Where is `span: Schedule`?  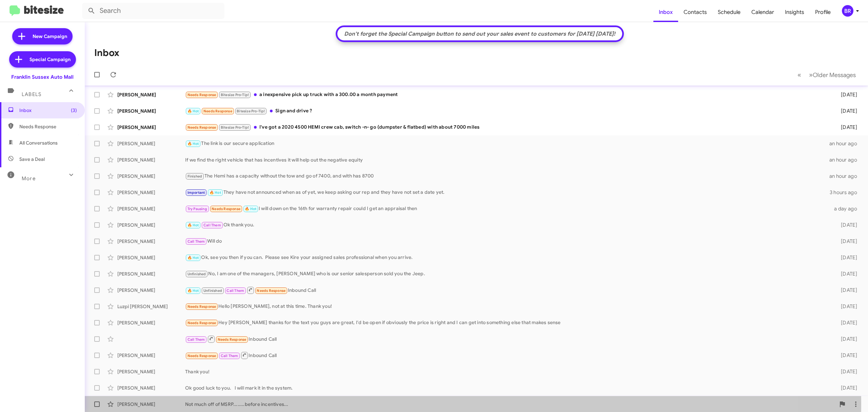
span: Schedule is located at coordinates (729, 12).